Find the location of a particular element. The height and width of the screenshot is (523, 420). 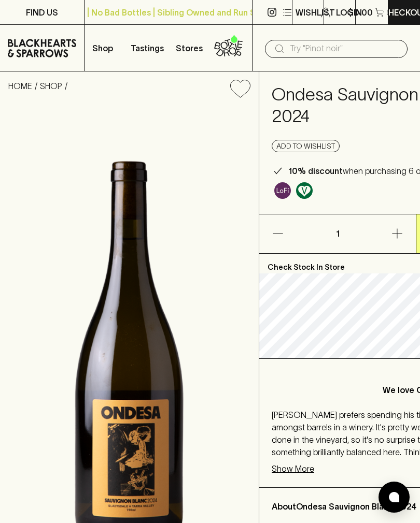

p: Tastings is located at coordinates (147, 48).